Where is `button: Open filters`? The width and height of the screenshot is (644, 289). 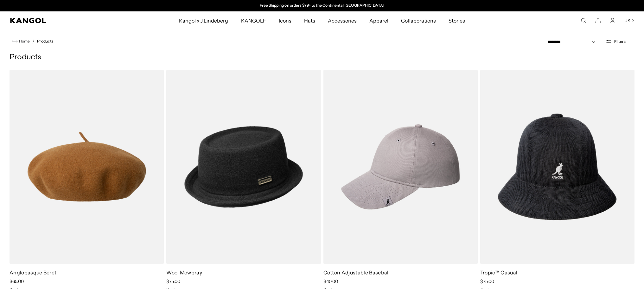 button: Open filters is located at coordinates (616, 42).